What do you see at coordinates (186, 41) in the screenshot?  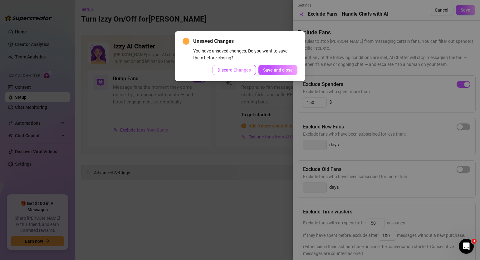 I see `span: exclamation-circle` at bounding box center [186, 41].